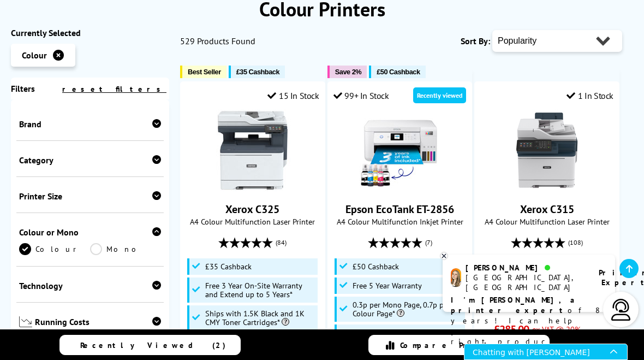 The width and height of the screenshot is (644, 360). What do you see at coordinates (456, 278) in the screenshot?
I see `img: amy-livechat.png` at bounding box center [456, 278].